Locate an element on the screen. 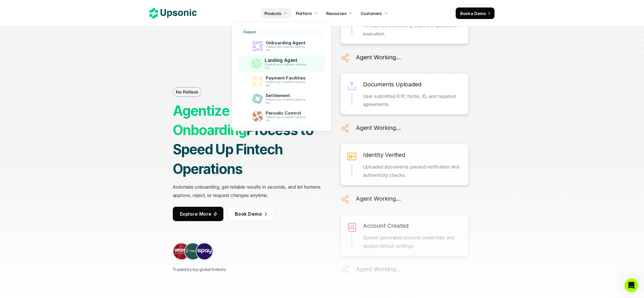 The height and width of the screenshot is (298, 644). h6: Documents Uploaded is located at coordinates (393, 85).